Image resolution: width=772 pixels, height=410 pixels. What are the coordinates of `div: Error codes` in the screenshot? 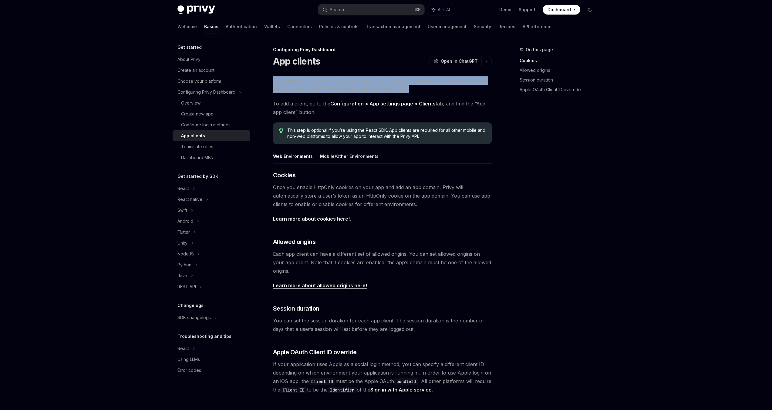 It's located at (189, 371).